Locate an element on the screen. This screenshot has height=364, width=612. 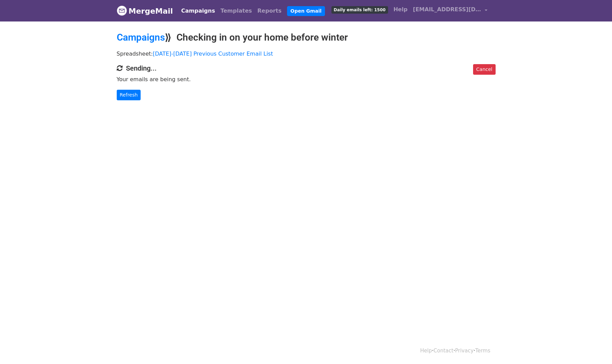
a: Templates is located at coordinates (236, 11).